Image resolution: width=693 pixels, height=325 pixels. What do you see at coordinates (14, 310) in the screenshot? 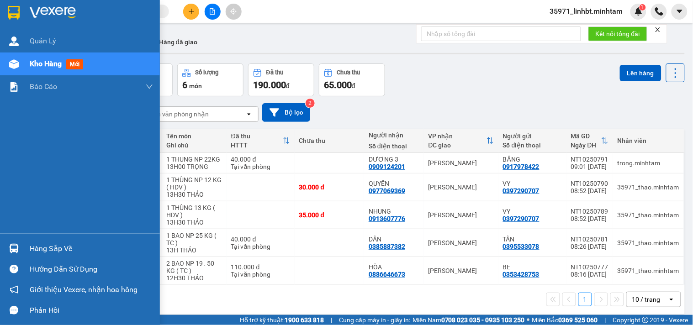
I see `span: message` at bounding box center [14, 310].